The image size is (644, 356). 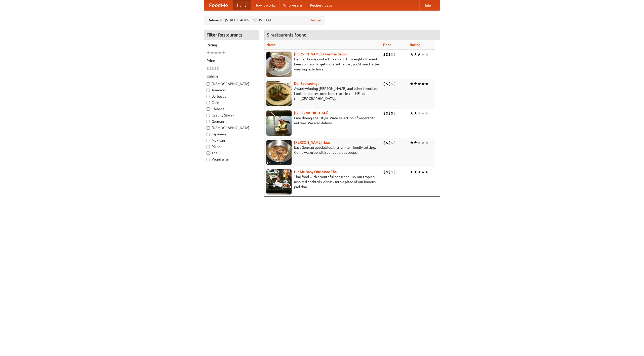 What do you see at coordinates (231, 122) in the screenshot?
I see `label: German` at bounding box center [231, 122].